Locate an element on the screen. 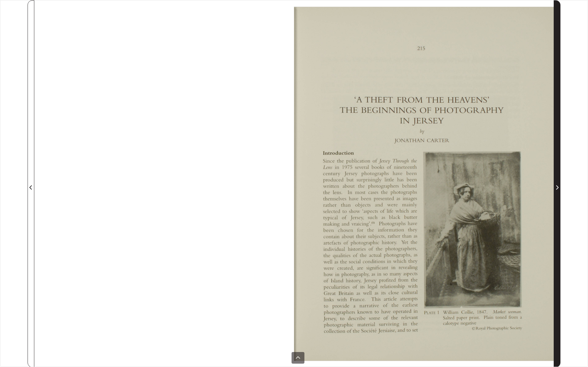  span: its is located at coordinates (362, 287).